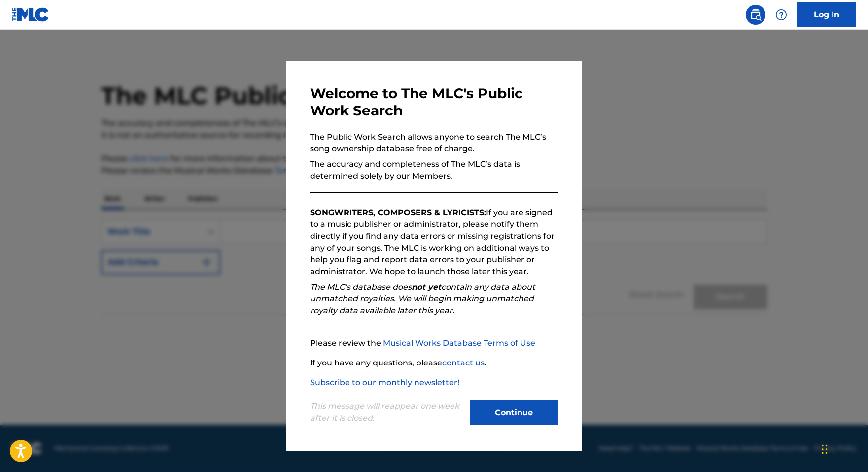  What do you see at coordinates (825, 449) in the screenshot?
I see `div: Drag` at bounding box center [825, 449].